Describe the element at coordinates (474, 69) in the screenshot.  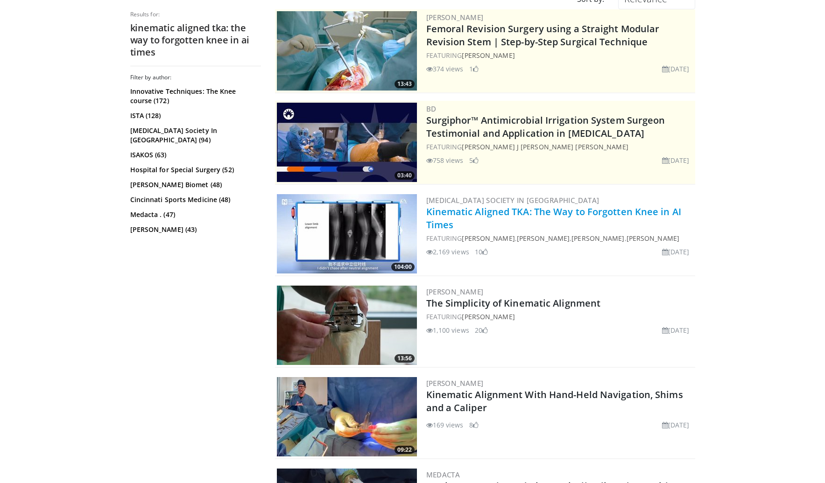
I see `li: 1` at that location.